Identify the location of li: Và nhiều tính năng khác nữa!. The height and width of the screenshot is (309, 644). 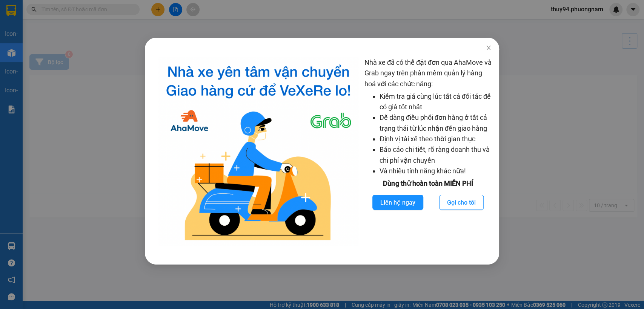
(435, 171).